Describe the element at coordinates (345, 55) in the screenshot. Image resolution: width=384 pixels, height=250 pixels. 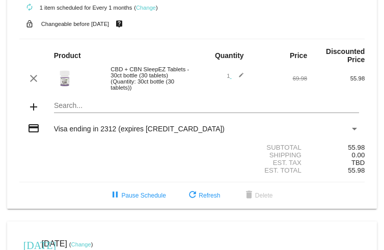
I see `strong: Discounted Price` at that location.